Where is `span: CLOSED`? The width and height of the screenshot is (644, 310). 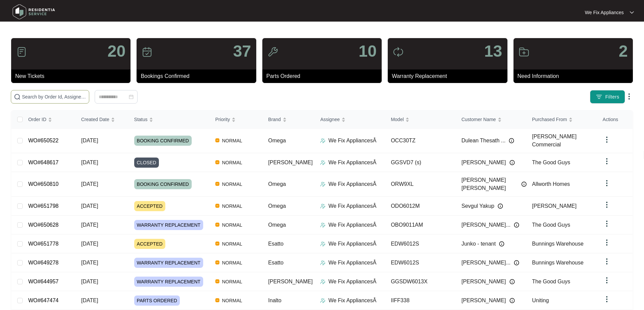
span: CLOSED is located at coordinates (147, 163).